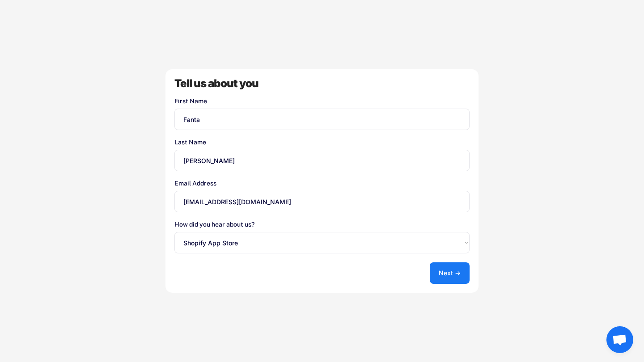 This screenshot has width=644, height=362. Describe the element at coordinates (620, 340) in the screenshot. I see `div: Ouvrir le chat` at that location.